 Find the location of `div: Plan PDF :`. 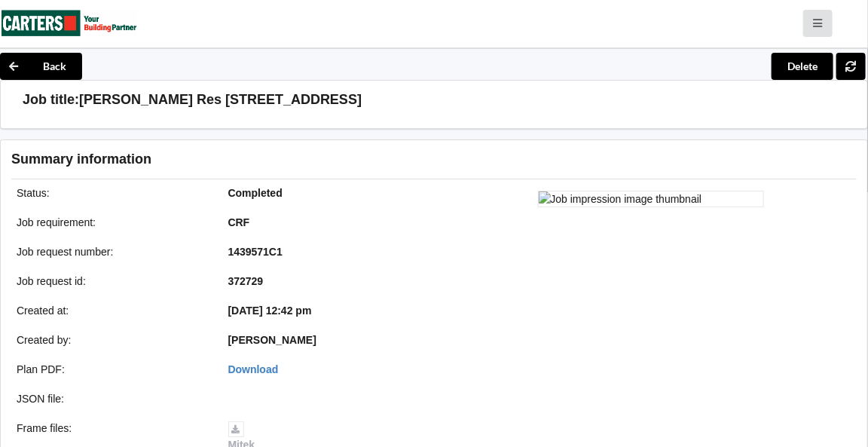

div: Plan PDF : is located at coordinates (112, 370).